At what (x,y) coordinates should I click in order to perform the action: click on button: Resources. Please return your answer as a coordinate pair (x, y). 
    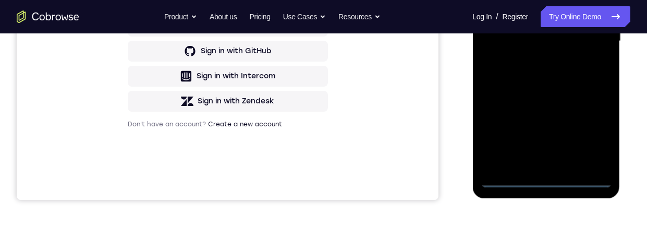
    Looking at the image, I should click on (359, 17).